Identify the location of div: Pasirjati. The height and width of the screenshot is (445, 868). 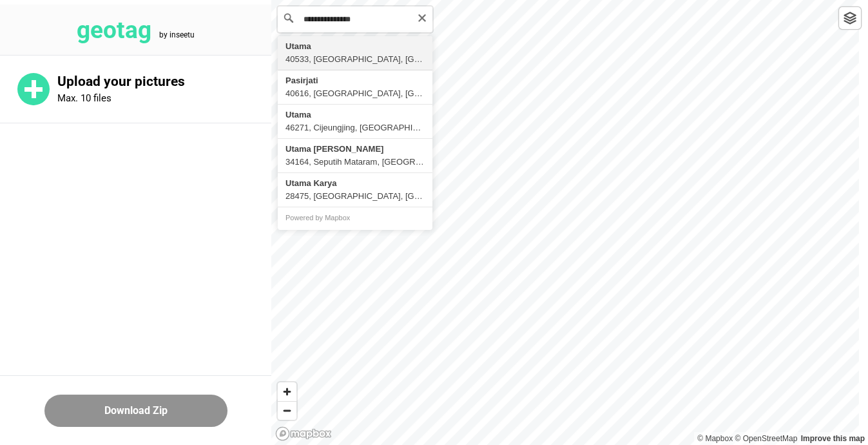
(355, 81).